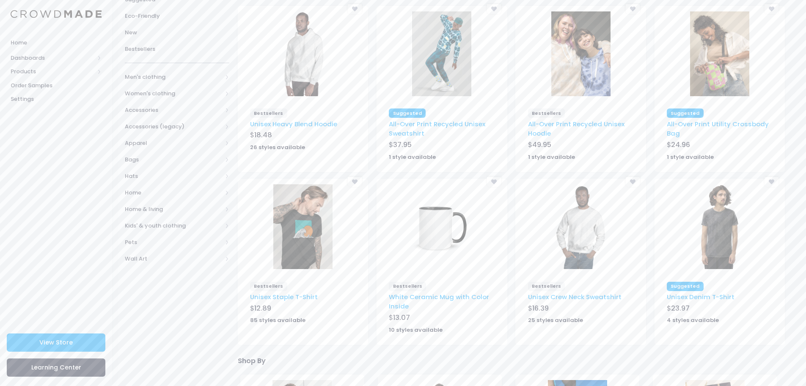 Image resolution: width=806 pixels, height=386 pixels. What do you see at coordinates (52, 72) in the screenshot?
I see `span: Products` at bounding box center [52, 72].